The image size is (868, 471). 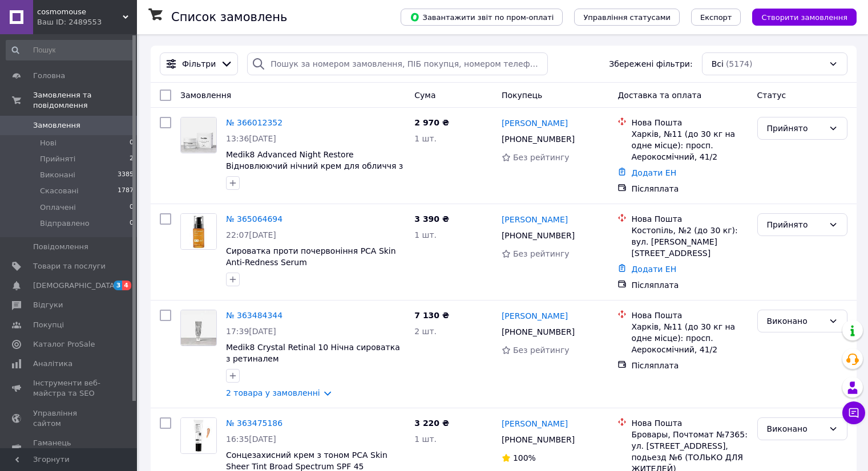 What do you see at coordinates (254, 219) in the screenshot?
I see `a: № 365064694` at bounding box center [254, 219].